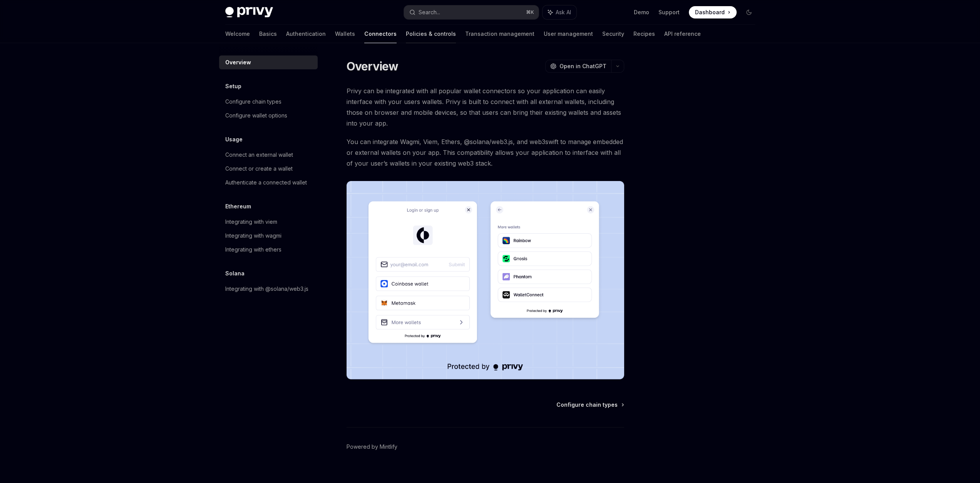  Describe the element at coordinates (683, 34) in the screenshot. I see `a: API reference` at that location.